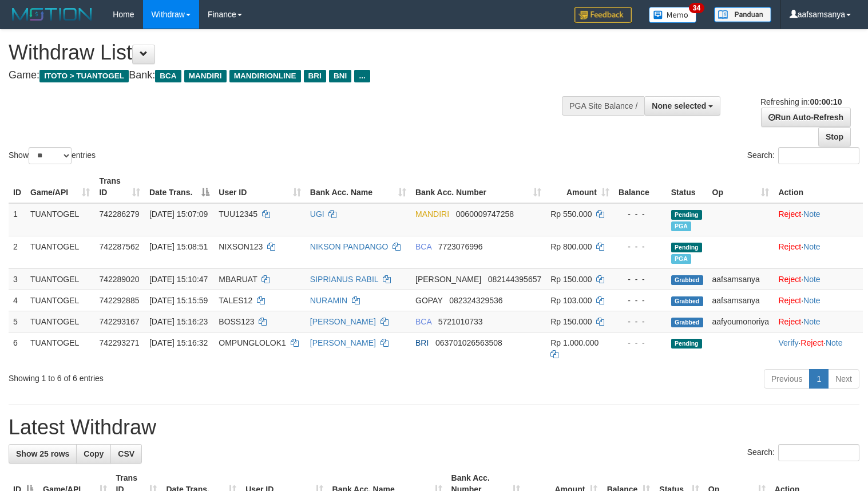 Image resolution: width=868 pixels, height=491 pixels. What do you see at coordinates (120, 187) in the screenshot?
I see `th: Trans ID: activate to sort column ascending` at bounding box center [120, 187].